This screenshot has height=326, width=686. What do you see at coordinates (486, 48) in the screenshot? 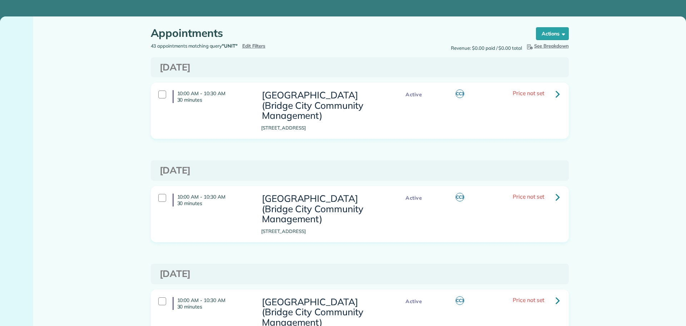
I see `span: Revenue: $0.00 paid / $0.00 total` at bounding box center [486, 48].